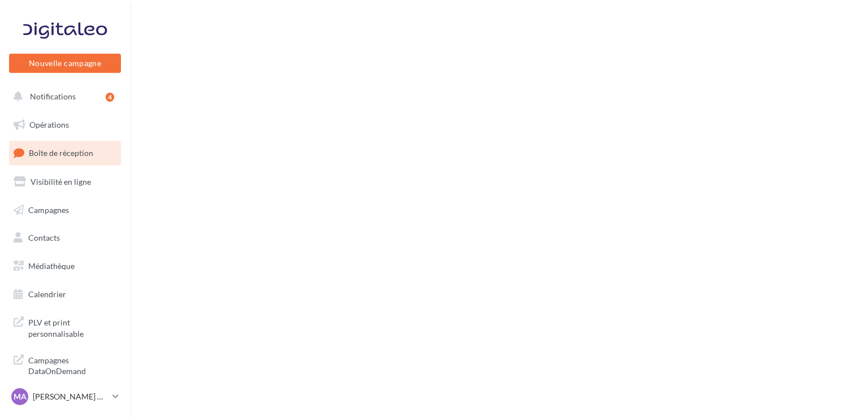  I want to click on a: Contacts, so click(65, 238).